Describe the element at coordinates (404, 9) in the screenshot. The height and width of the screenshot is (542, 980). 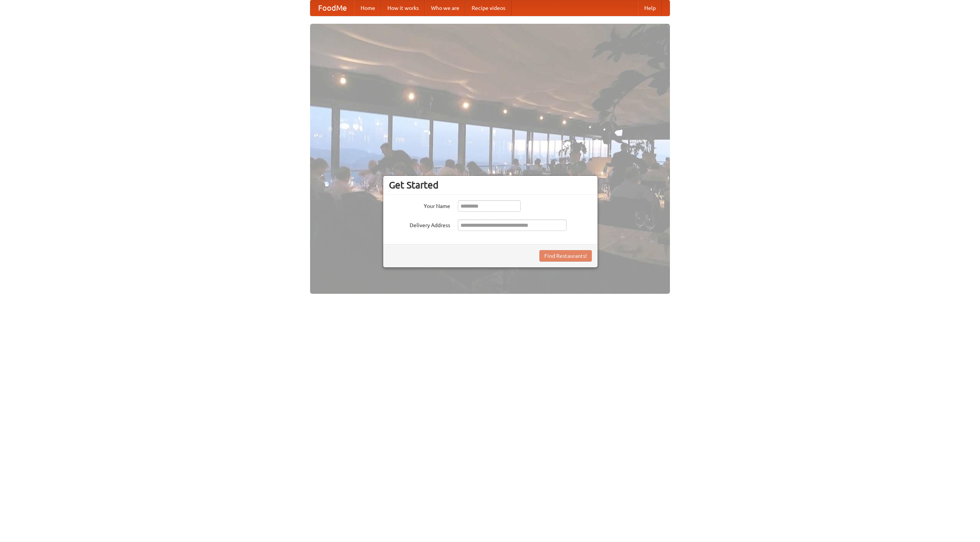
I see `a: How it works` at that location.